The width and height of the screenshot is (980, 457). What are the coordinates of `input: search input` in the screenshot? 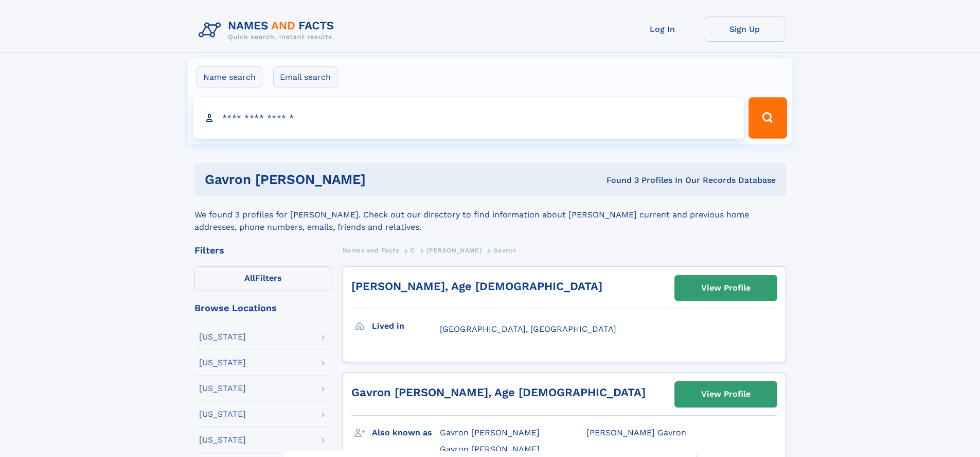 It's located at (469, 118).